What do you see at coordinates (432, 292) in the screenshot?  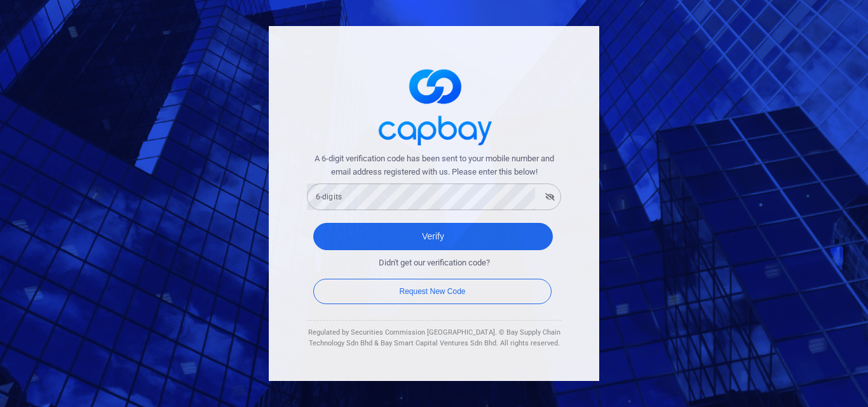 I see `button: Request New Code` at bounding box center [432, 292].